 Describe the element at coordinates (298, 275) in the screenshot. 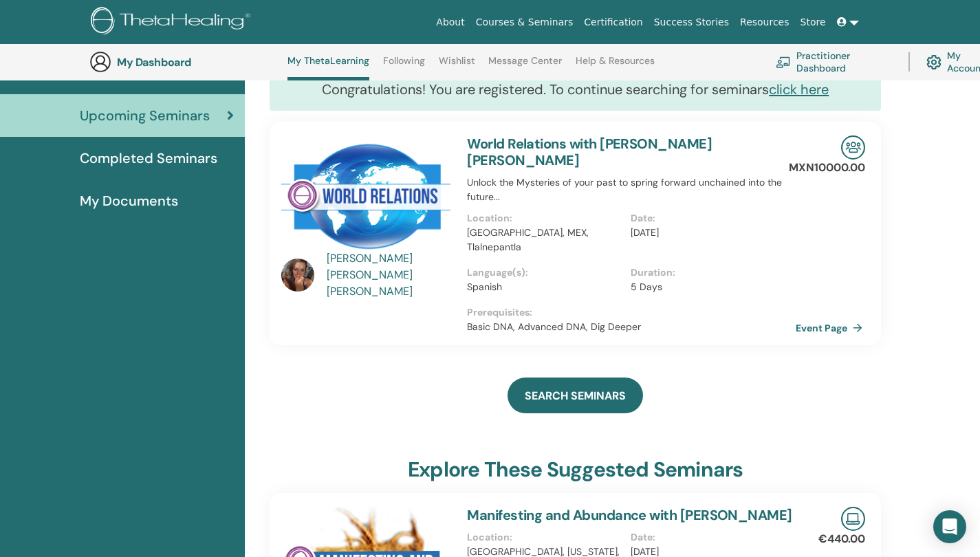

I see `img: default.jpg` at that location.